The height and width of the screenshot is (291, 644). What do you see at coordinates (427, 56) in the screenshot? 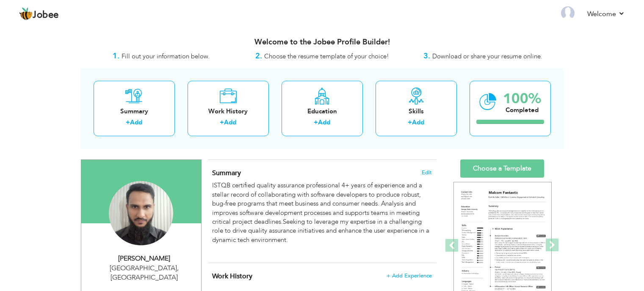
I see `strong: 3.` at bounding box center [427, 56].